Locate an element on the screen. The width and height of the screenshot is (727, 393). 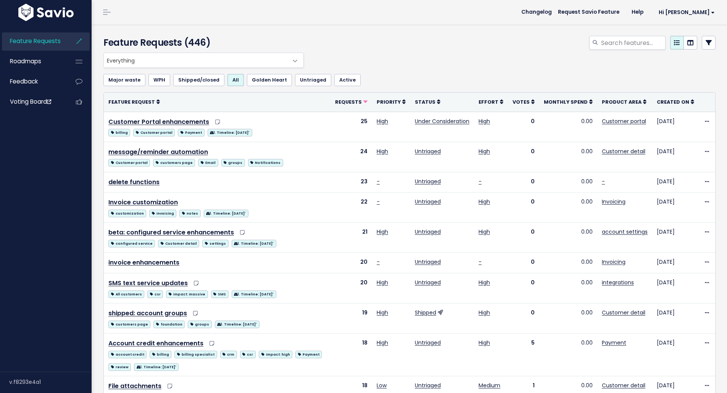
span: Roadmaps is located at coordinates (26, 61).